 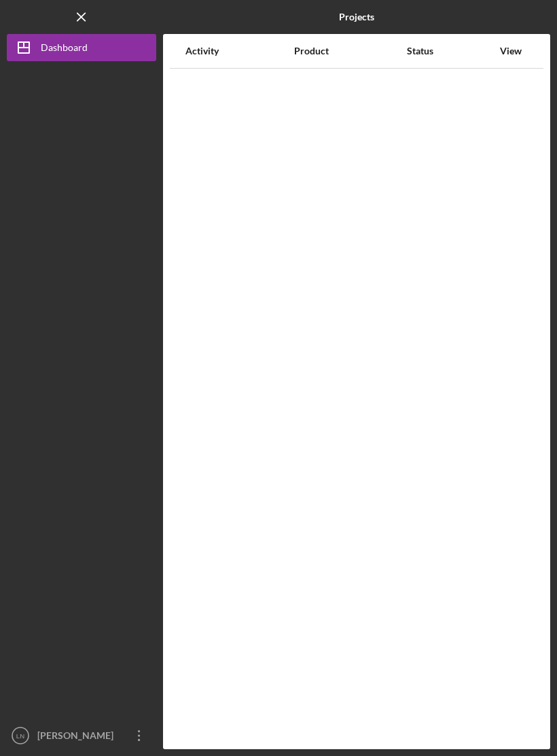 I want to click on div: Product, so click(x=350, y=51).